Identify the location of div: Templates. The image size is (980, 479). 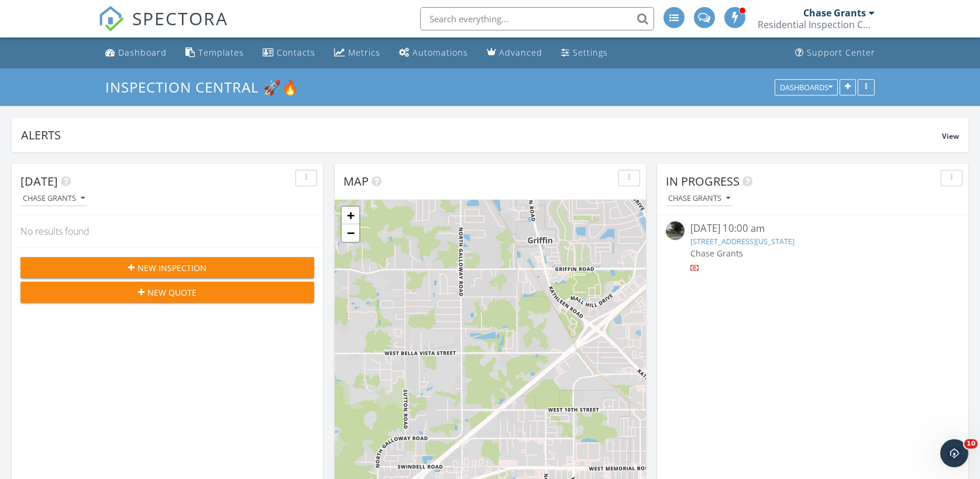
(221, 52).